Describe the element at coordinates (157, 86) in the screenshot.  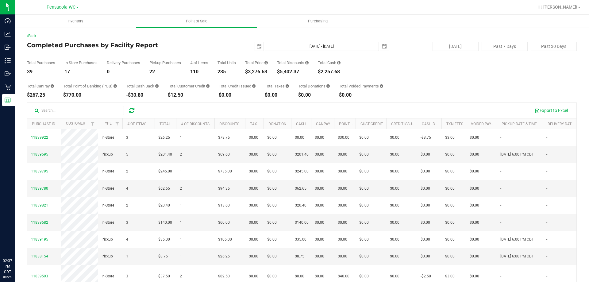
I see `i: Sum of the cash-back amounts from rounded-up electronic payments for all purchases in the date ra...` at that location.